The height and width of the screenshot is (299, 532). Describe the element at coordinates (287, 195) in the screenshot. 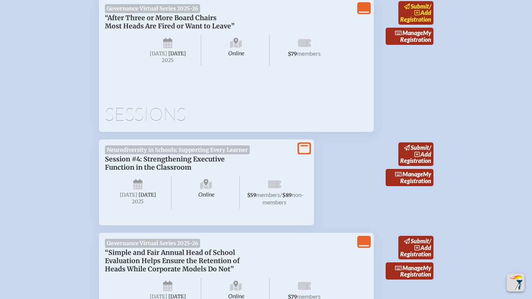

I see `span: $89` at that location.